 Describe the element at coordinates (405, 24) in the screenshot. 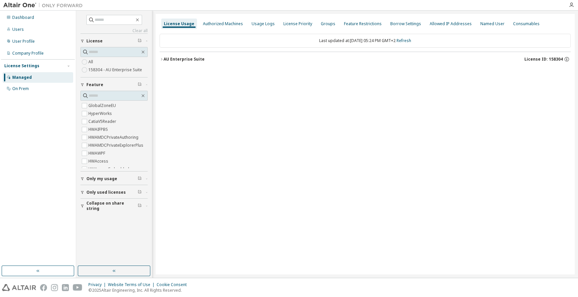

I see `div: Borrow Settings` at that location.